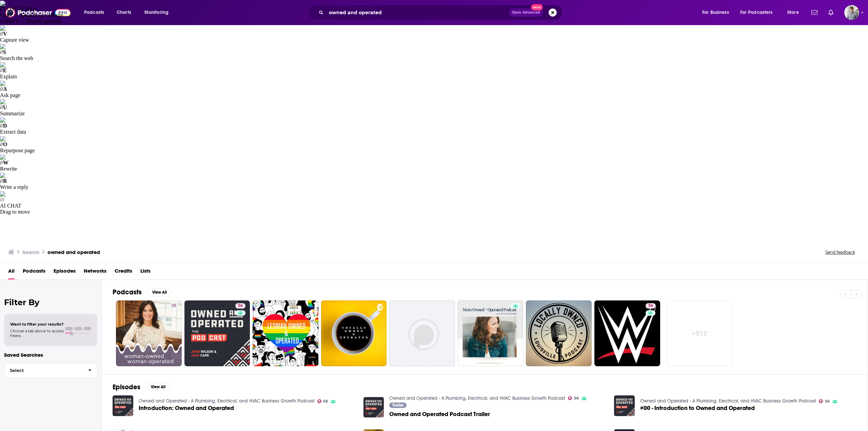 This screenshot has width=868, height=431. What do you see at coordinates (398, 405) in the screenshot?
I see `span: Trailer` at bounding box center [398, 405].